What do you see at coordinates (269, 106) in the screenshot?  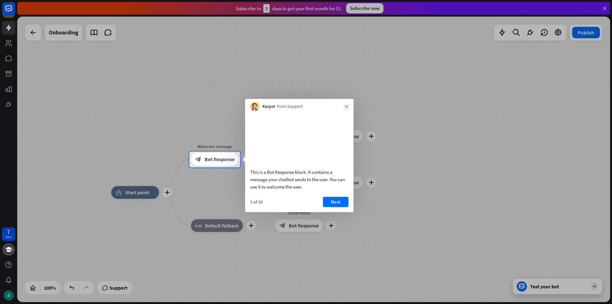 I see `span: Kacper` at bounding box center [269, 106].